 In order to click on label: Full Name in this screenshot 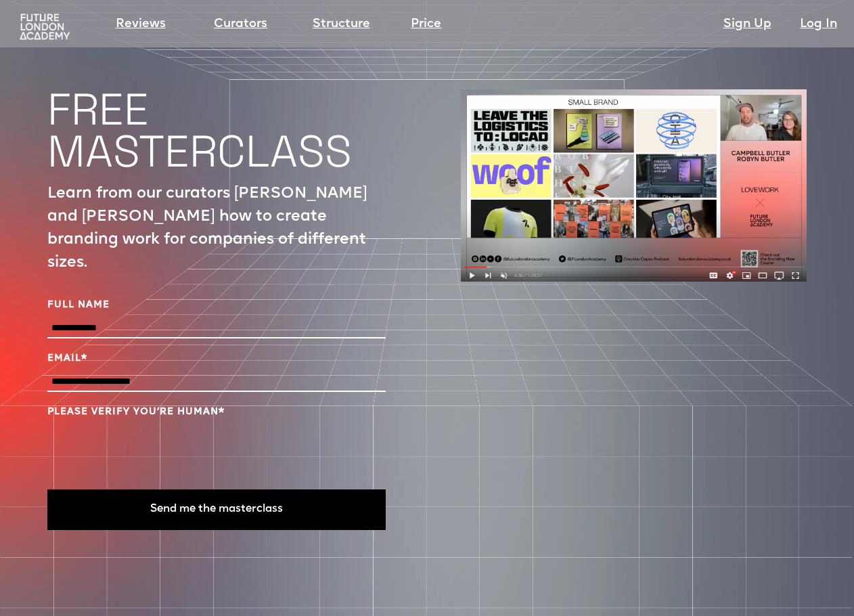, I will do `click(216, 305)`.